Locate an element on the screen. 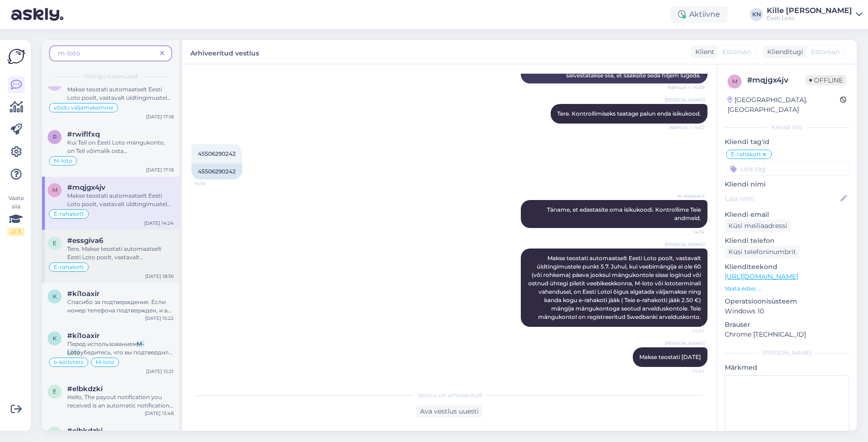 Image resolution: width=868 pixels, height=442 pixels. div: Klienditugi is located at coordinates (783, 52).